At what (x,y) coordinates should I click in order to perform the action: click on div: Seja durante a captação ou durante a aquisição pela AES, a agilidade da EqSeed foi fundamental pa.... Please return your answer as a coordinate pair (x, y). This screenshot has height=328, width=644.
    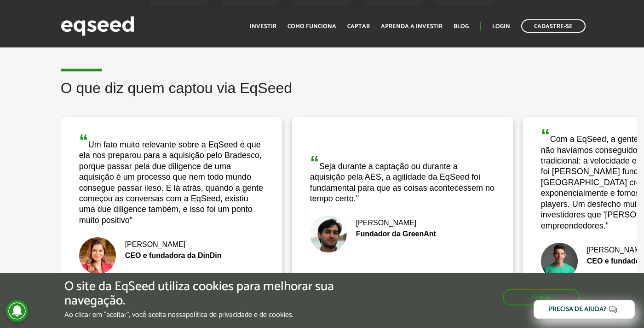
    Looking at the image, I should click on (402, 179).